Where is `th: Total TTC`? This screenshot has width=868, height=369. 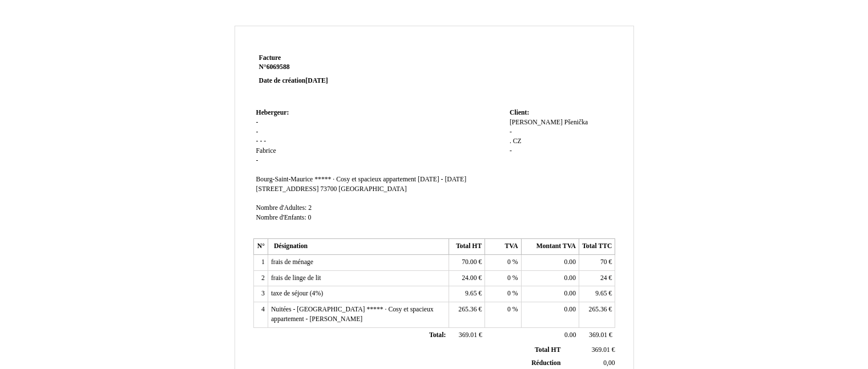
th: Total TTC is located at coordinates (597, 247).